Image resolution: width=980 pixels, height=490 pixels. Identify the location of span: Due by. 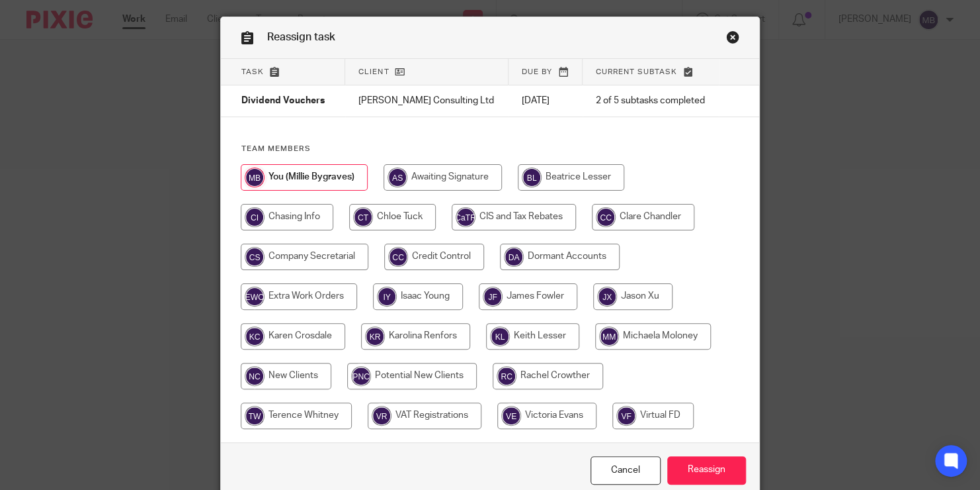
(537, 71).